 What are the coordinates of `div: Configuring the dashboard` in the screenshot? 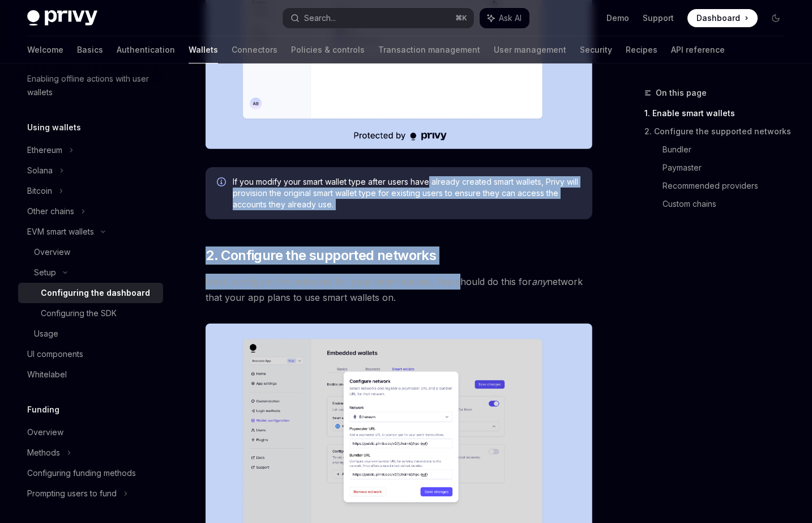 It's located at (95, 293).